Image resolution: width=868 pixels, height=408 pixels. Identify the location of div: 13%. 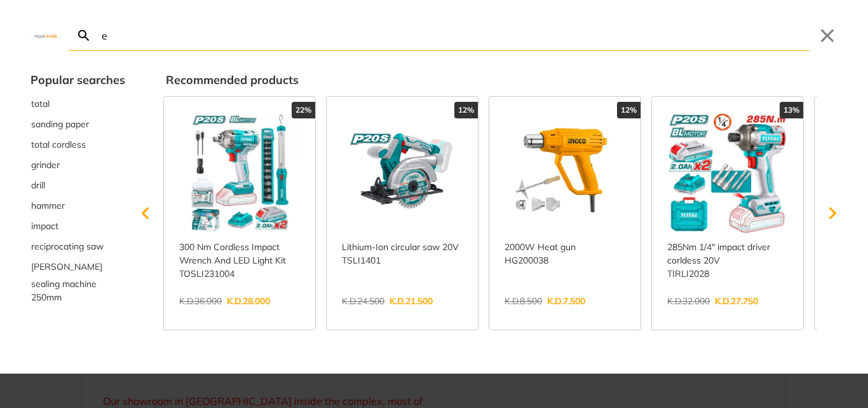
(791, 110).